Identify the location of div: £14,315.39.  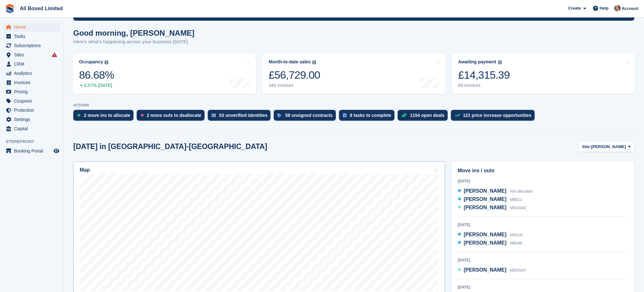
(484, 75).